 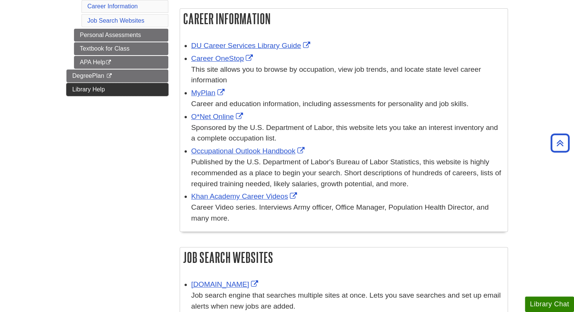 I want to click on h2: Job Search Websites, so click(x=344, y=257).